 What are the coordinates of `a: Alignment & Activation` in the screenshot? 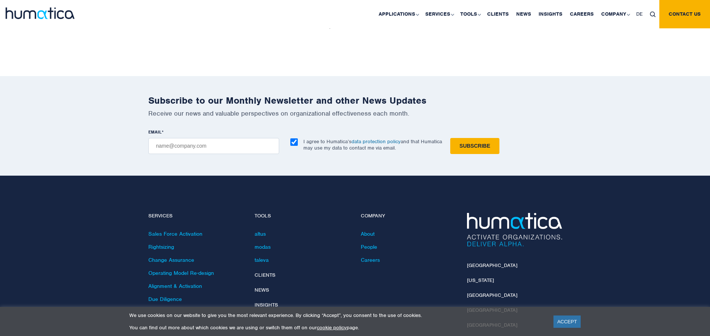 It's located at (175, 286).